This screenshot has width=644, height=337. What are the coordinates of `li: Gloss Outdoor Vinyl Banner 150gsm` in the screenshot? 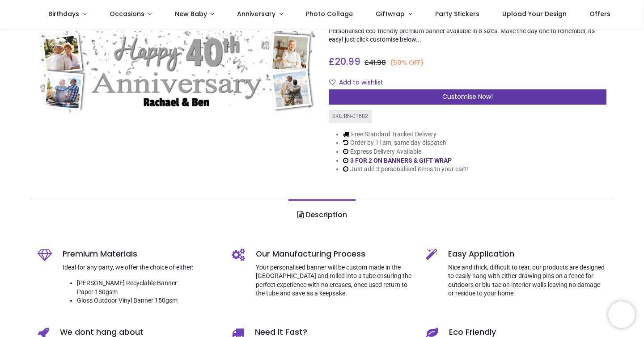 It's located at (148, 301).